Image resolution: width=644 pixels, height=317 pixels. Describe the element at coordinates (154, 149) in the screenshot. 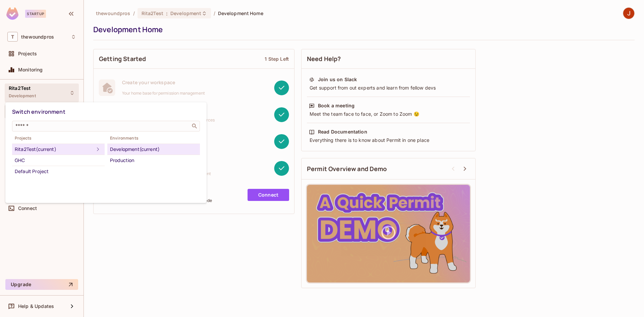

I see `div: Development (current)` at that location.